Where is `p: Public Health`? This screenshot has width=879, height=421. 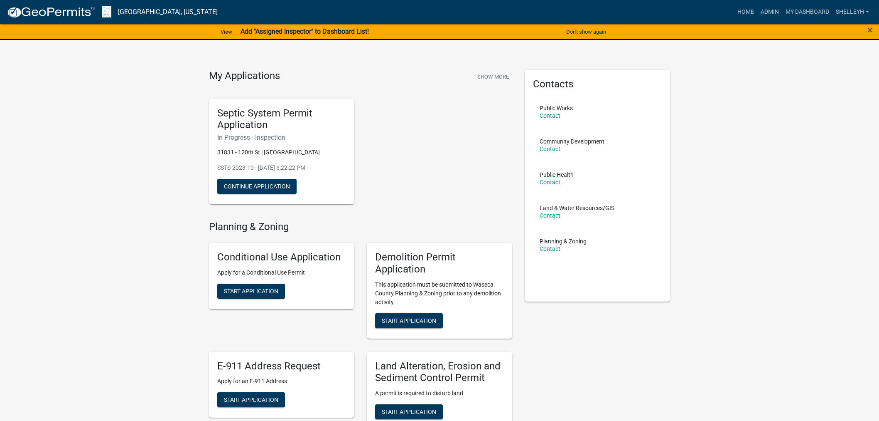 p: Public Health is located at coordinates (557, 175).